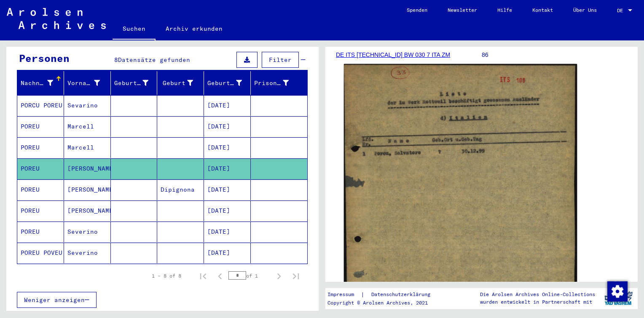  What do you see at coordinates (250, 276) in the screenshot?
I see `div: of 1` at bounding box center [250, 276].